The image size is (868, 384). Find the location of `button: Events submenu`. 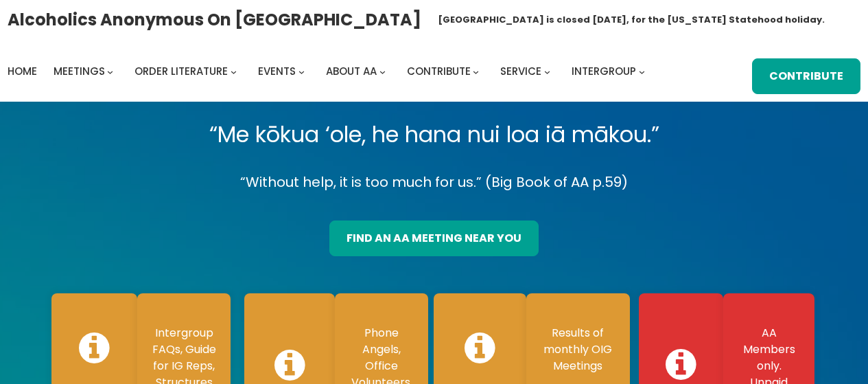

button: Events submenu is located at coordinates (301, 71).